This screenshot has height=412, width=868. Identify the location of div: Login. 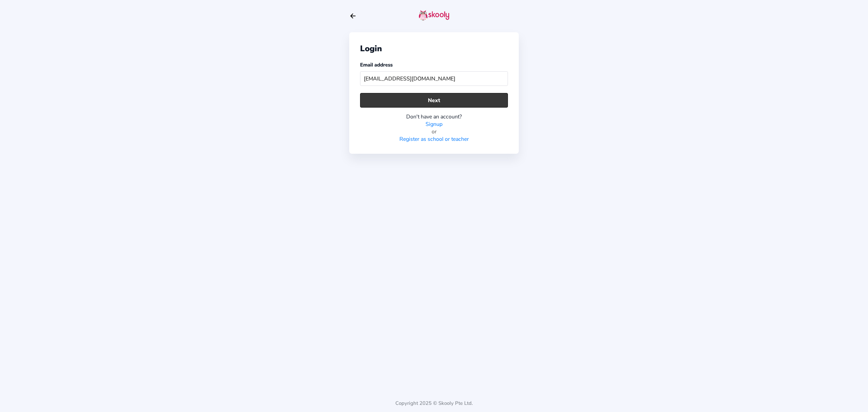
(434, 49).